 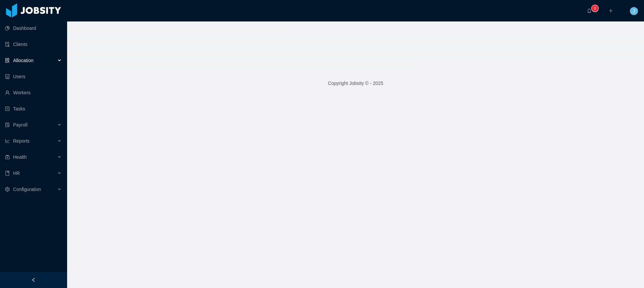 What do you see at coordinates (355, 83) in the screenshot?
I see `footer: Copyright Jobsity © - 2025` at bounding box center [355, 83].